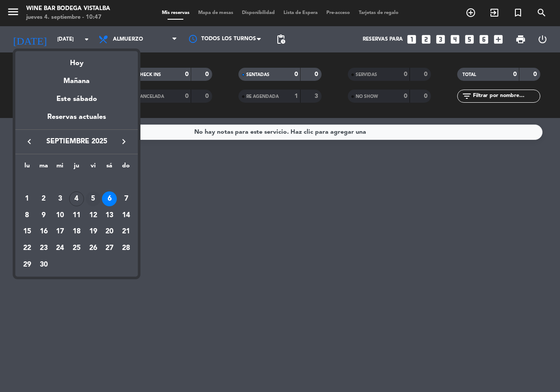 Image resolution: width=560 pixels, height=392 pixels. I want to click on button: keyboard_arrow_left, so click(30, 141).